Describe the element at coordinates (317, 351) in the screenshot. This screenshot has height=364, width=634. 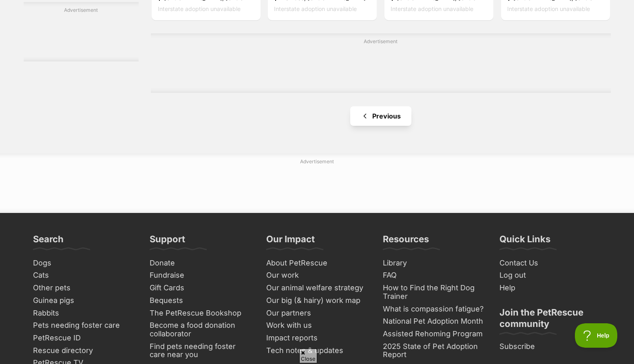
I see `a: Tech notes & updates` at that location.